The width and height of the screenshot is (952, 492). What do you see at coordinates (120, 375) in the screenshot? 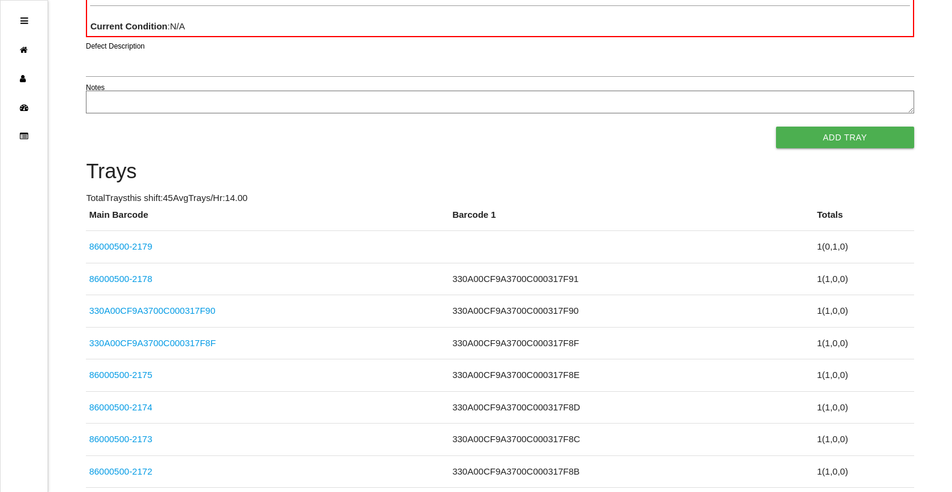
I see `a: 86000500-2175` at bounding box center [120, 375].